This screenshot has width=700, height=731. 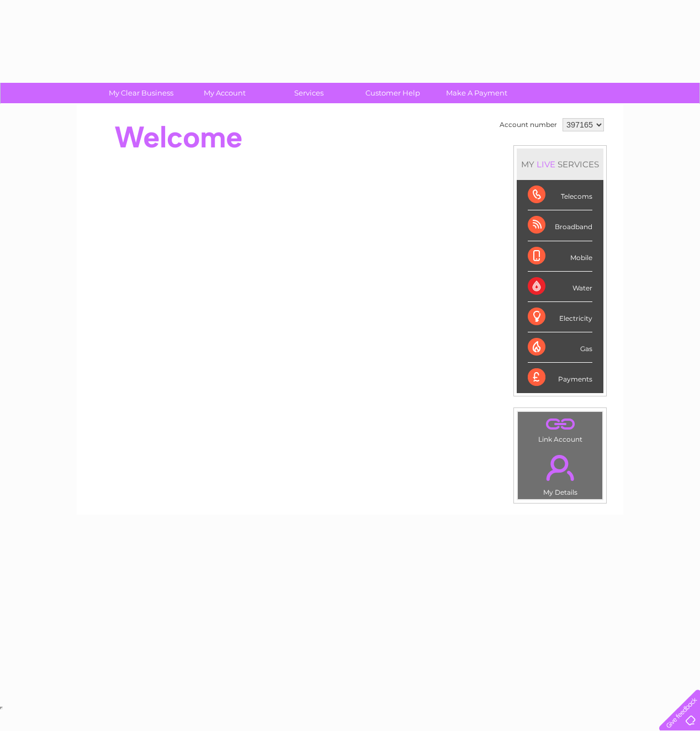 What do you see at coordinates (477, 93) in the screenshot?
I see `a: Make A Payment` at bounding box center [477, 93].